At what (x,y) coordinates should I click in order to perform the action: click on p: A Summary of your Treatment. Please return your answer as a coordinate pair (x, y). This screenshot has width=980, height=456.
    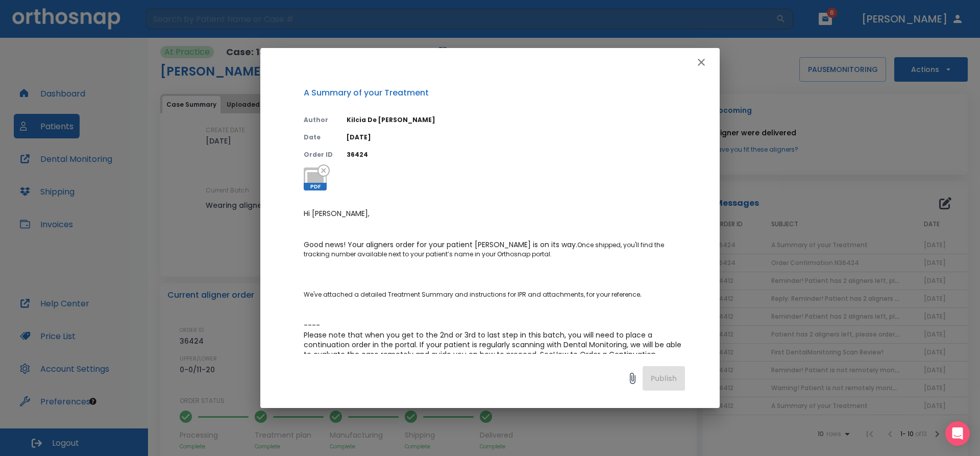
    Looking at the image, I should click on (494, 93).